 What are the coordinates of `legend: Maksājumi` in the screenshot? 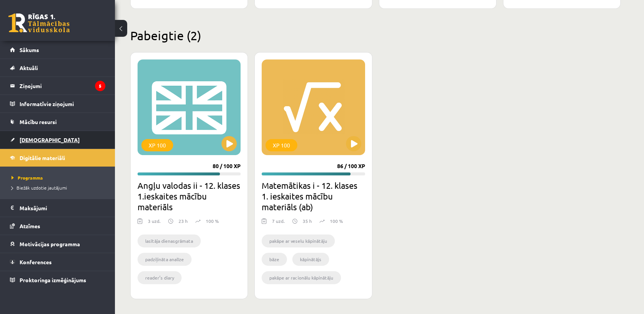 It's located at (62, 208).